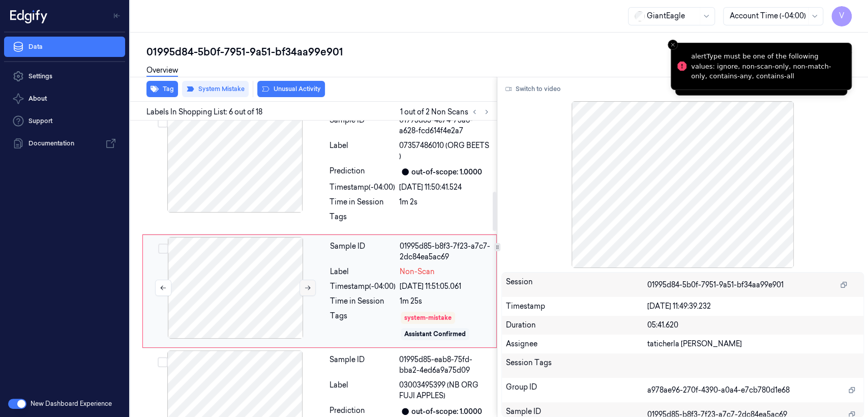 This screenshot has width=868, height=417. I want to click on div: 01995d85-b8f3-7f23-a7c7-2dc84ea5ac69, so click(445, 252).